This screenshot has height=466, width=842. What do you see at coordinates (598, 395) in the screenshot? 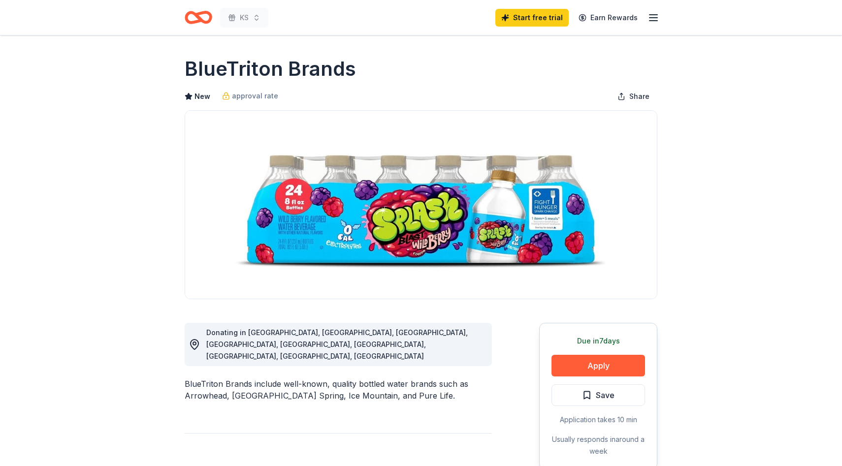
I see `button: Save` at bounding box center [598, 395].